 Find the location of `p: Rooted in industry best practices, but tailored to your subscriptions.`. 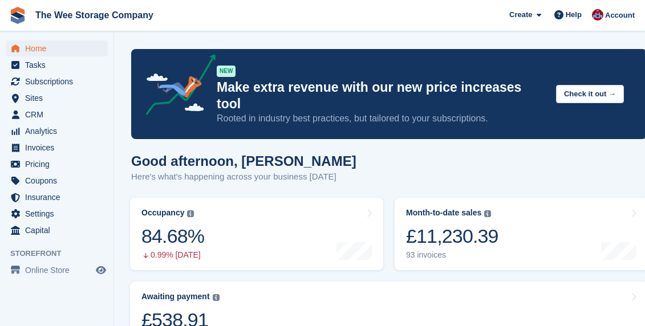

p: Rooted in industry best practices, but tailored to your subscriptions. is located at coordinates (381, 119).